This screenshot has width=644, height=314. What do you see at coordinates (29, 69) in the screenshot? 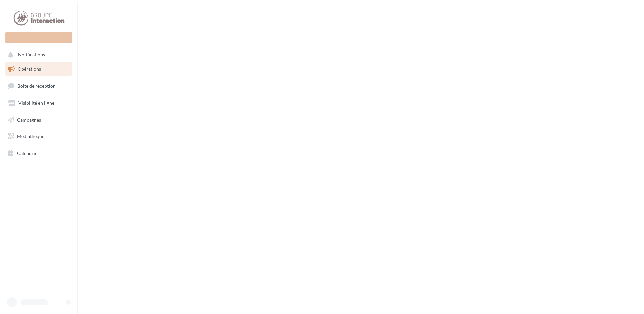
I see `span: Opérations` at bounding box center [29, 69].